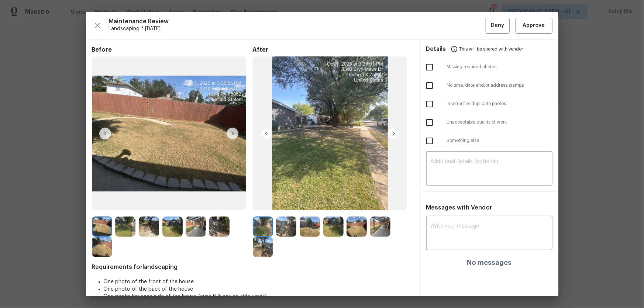 This screenshot has height=308, width=644. What do you see at coordinates (253, 267) in the screenshot?
I see `span: Requirements for landscaping` at bounding box center [253, 267].